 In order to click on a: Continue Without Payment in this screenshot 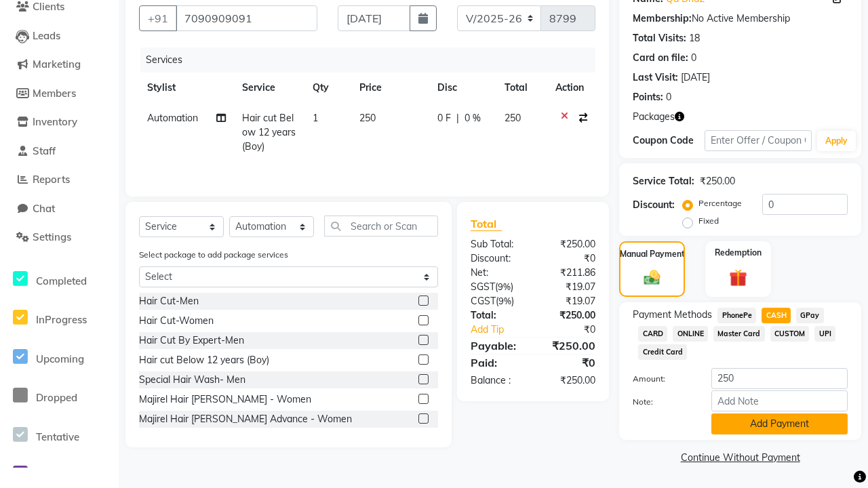, I will do `click(740, 458)`.